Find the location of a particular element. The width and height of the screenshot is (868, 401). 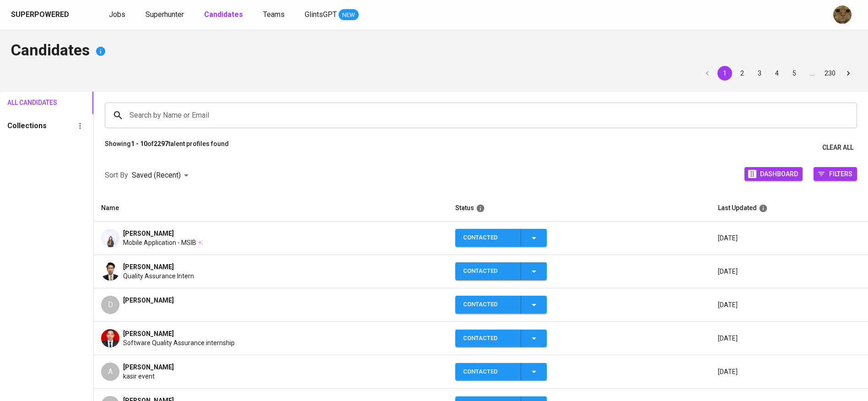

span: Software Quality Assurance internship is located at coordinates (179, 343).